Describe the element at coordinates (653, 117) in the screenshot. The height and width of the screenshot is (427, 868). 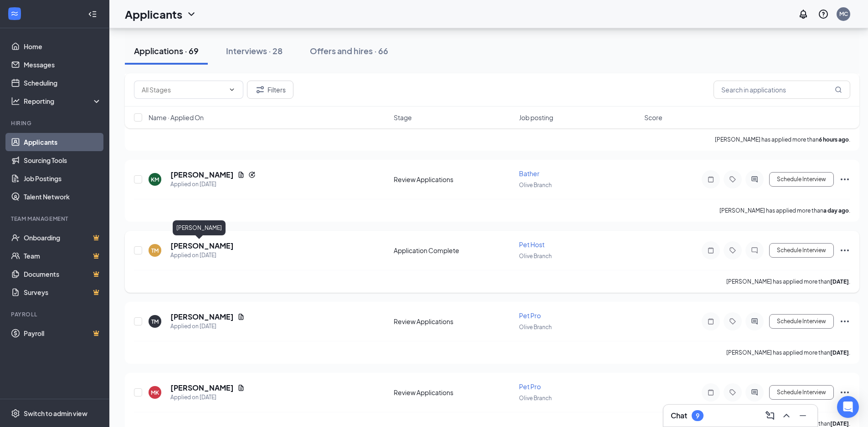
I see `span: Score` at that location.